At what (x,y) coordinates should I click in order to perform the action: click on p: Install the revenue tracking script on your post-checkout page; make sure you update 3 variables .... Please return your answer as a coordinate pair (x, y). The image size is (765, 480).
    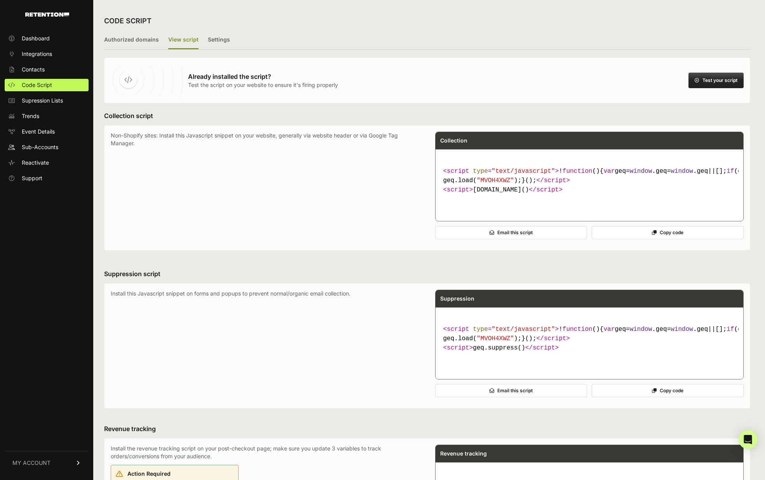
    Looking at the image, I should click on (265, 452).